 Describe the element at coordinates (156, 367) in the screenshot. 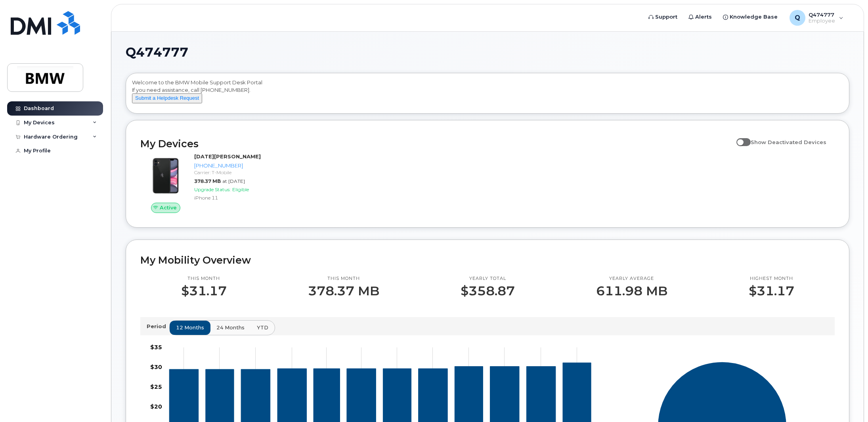

I see `tspan: $30` at that location.